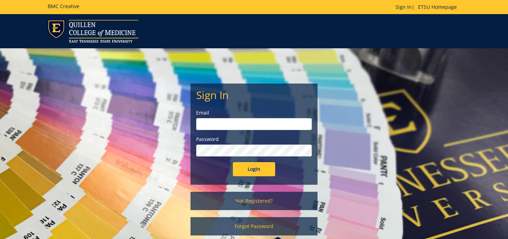 The image size is (508, 239). What do you see at coordinates (403, 7) in the screenshot?
I see `a: Sign In` at bounding box center [403, 7].